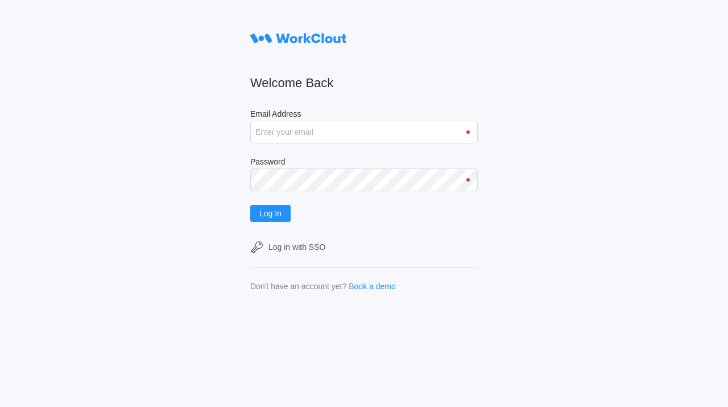  I want to click on input: Enter your email, so click(364, 132).